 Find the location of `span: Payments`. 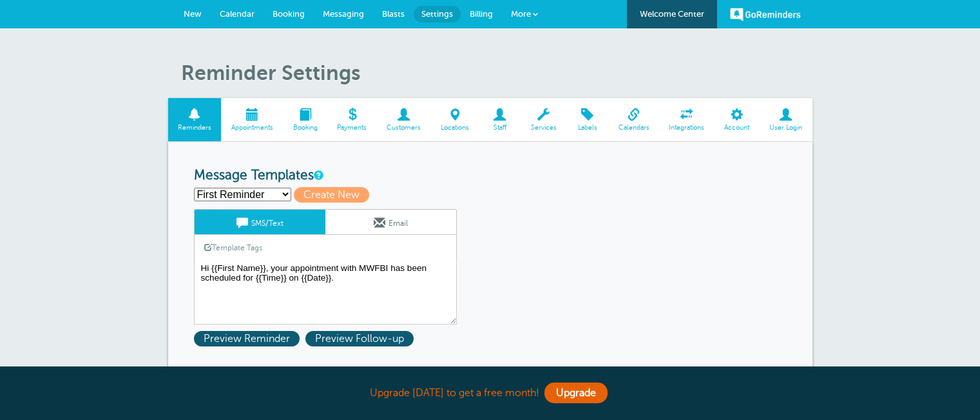

span: Payments is located at coordinates (352, 127).